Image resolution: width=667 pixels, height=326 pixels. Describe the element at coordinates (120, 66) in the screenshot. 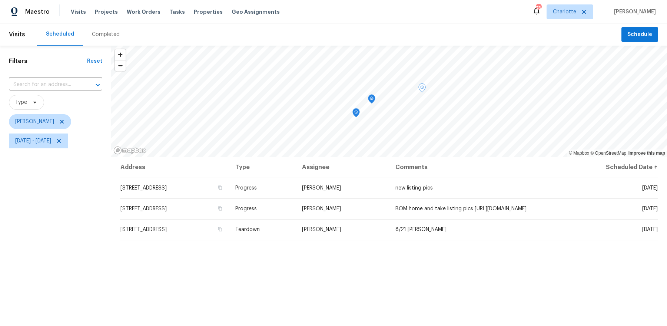

I see `span: Zoom out` at that location.